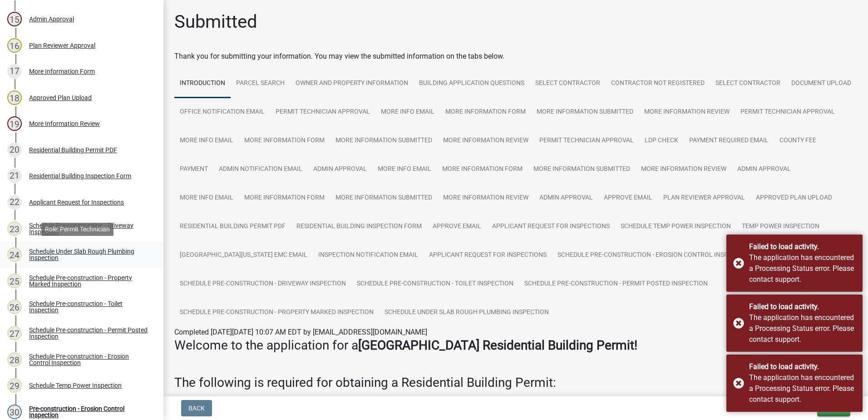 Image resolution: width=868 pixels, height=420 pixels. I want to click on div: Admin Approval, so click(51, 19).